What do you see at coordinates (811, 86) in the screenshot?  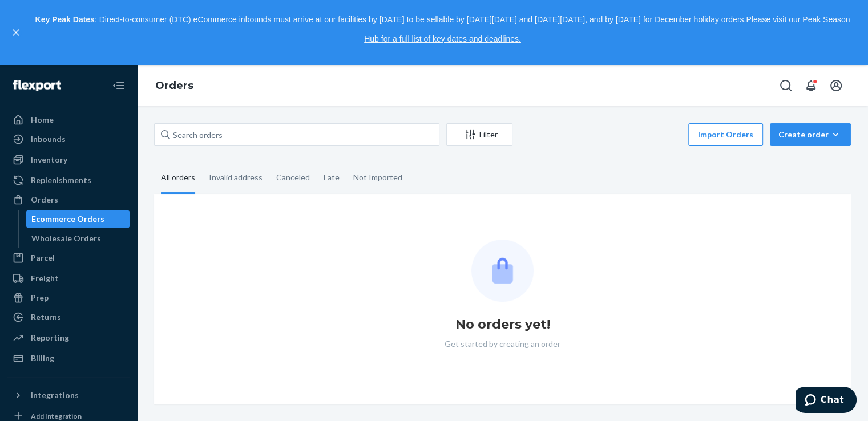 I see `button: Open notifications` at bounding box center [811, 86].